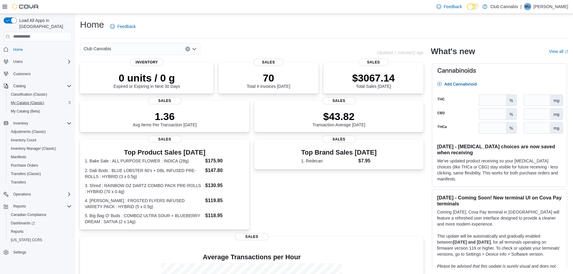  What do you see at coordinates (40, 94) in the screenshot?
I see `button: Classification (Classic)` at bounding box center [40, 94].